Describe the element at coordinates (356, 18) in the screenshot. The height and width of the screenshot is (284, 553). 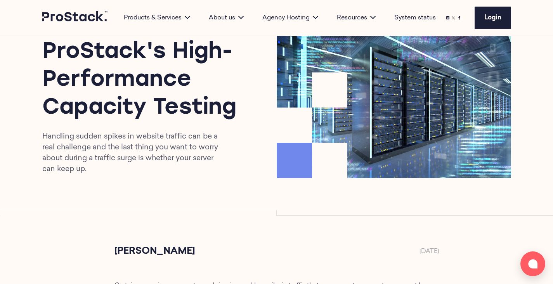
I see `div: Resources` at that location.